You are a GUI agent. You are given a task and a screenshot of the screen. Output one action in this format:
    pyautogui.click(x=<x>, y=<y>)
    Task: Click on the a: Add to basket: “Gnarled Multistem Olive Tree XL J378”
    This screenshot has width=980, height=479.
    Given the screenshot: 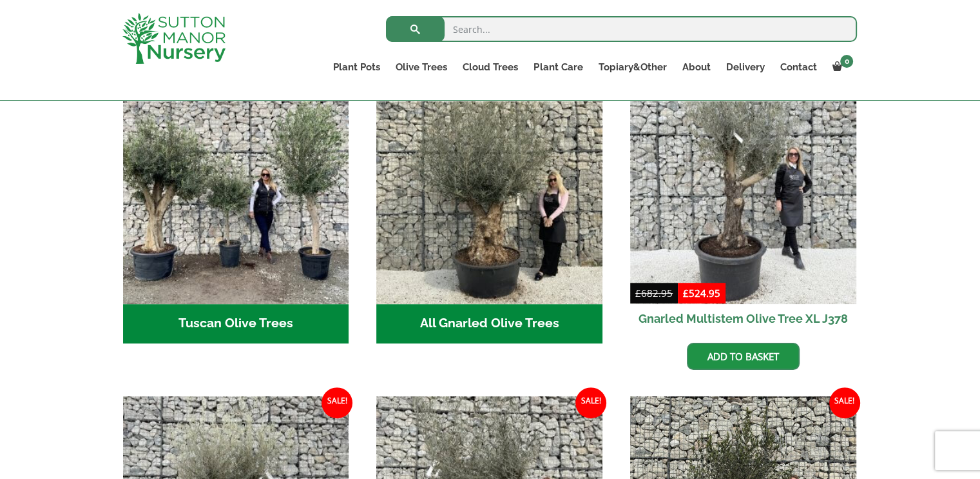 What is the action you would take?
    pyautogui.click(x=743, y=356)
    